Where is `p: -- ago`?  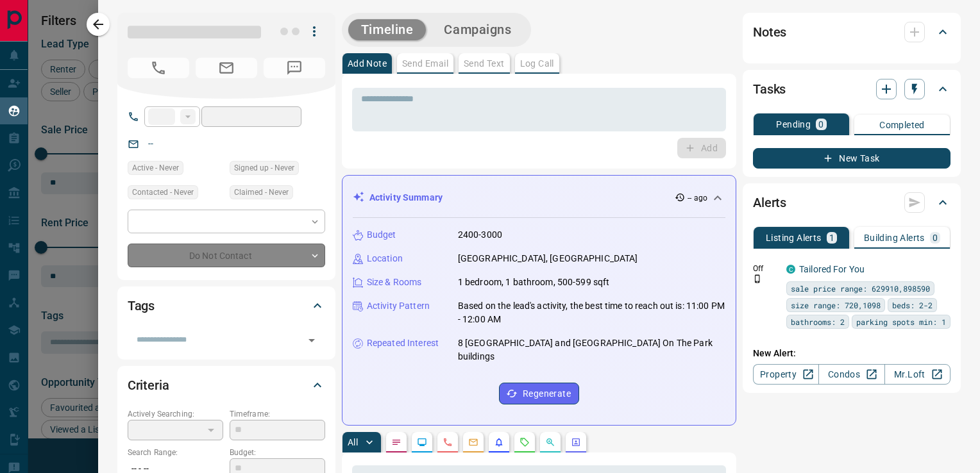
p: -- ago is located at coordinates (697, 199).